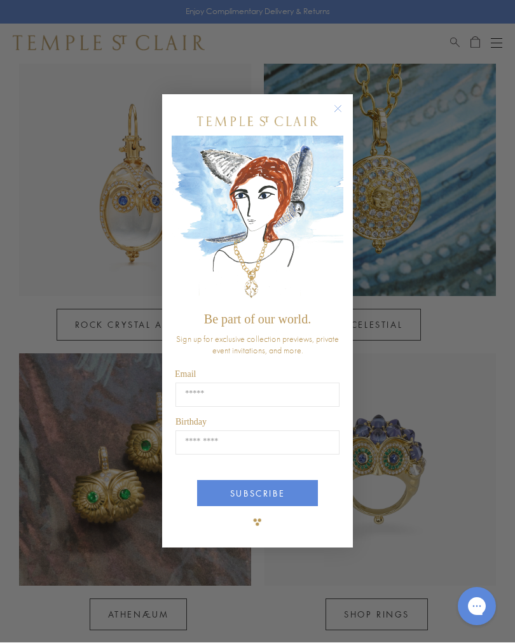 The image size is (515, 643). Describe the element at coordinates (258, 122) in the screenshot. I see `img: Temple St. Clair` at that location.